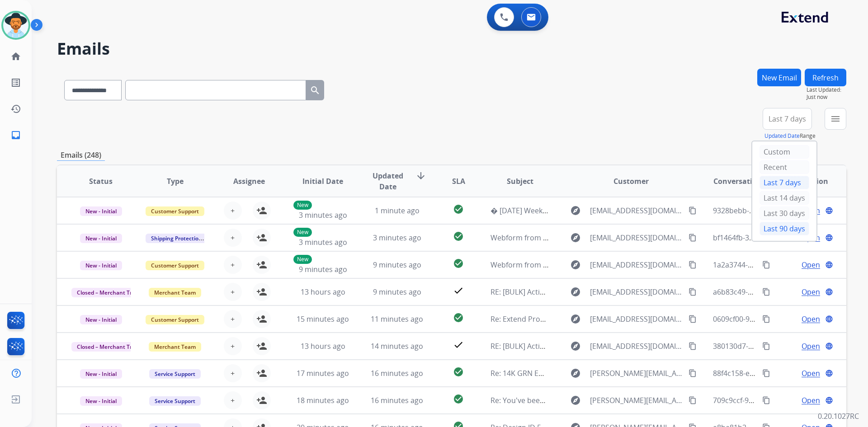  What do you see at coordinates (388, 181) in the screenshot?
I see `span: Updated Date` at bounding box center [388, 181].